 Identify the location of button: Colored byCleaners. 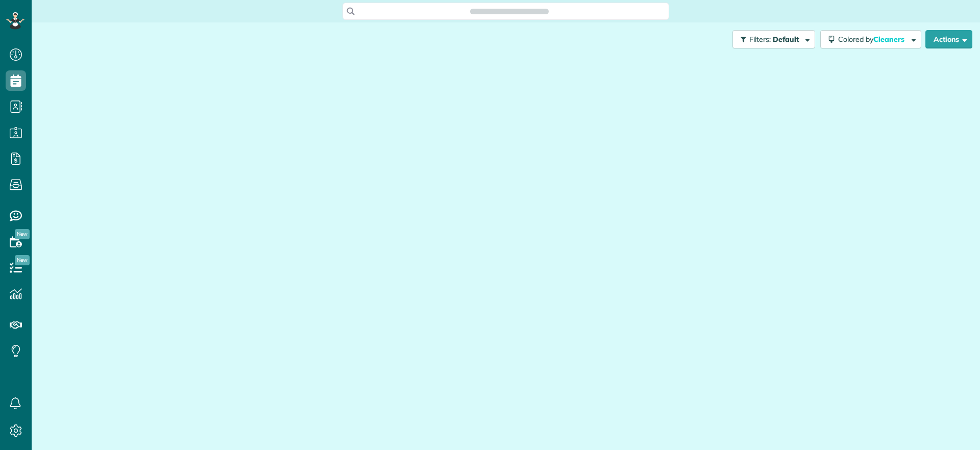
(871, 39).